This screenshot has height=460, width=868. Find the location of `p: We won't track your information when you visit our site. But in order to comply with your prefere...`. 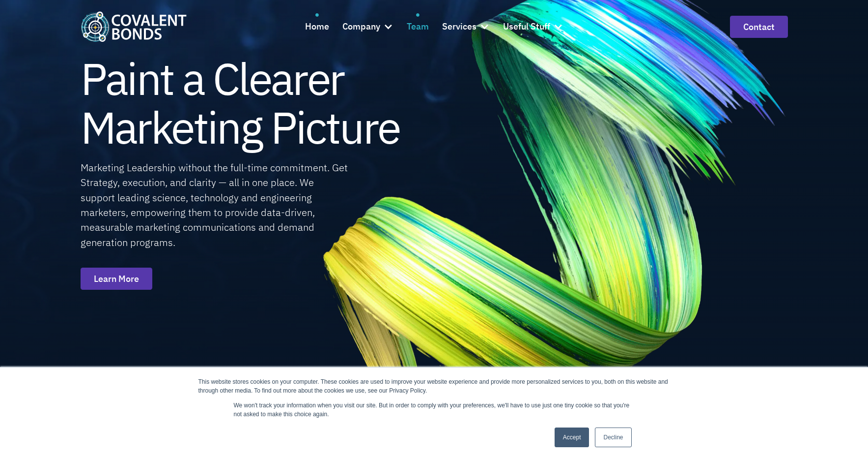

p: We won't track your information when you visit our site. But in order to comply with your prefere... is located at coordinates (435, 409).